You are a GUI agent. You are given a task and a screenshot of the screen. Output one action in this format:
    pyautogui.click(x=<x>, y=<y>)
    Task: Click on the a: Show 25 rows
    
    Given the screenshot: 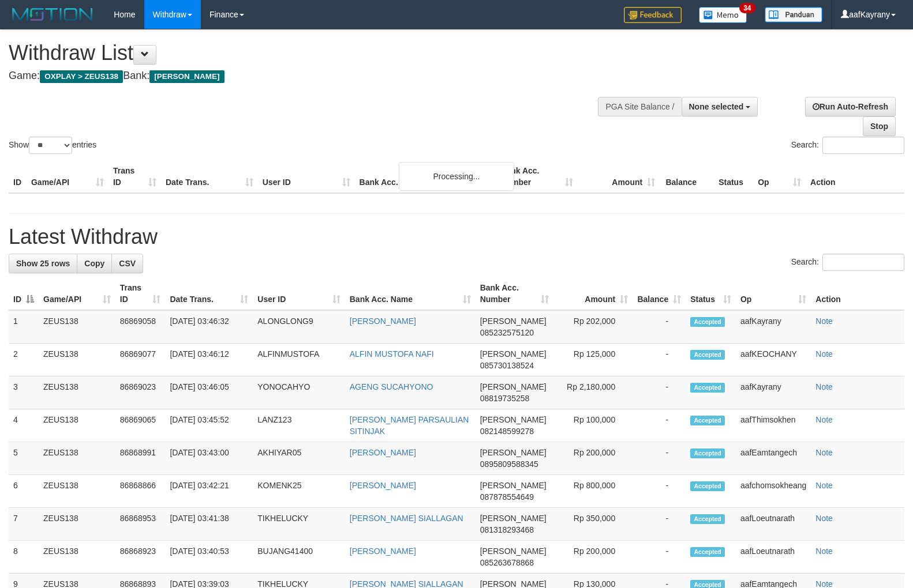 What is the action you would take?
    pyautogui.click(x=43, y=264)
    